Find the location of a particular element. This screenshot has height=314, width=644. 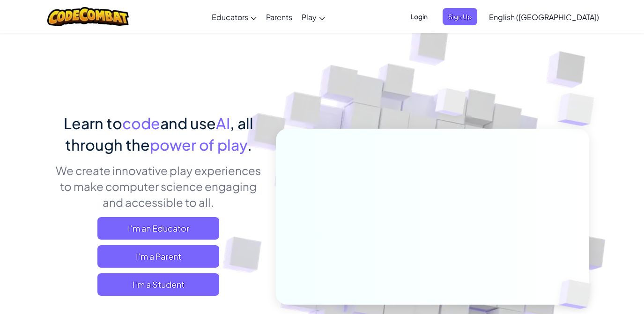

a: CodeCombat logo is located at coordinates (88, 16).